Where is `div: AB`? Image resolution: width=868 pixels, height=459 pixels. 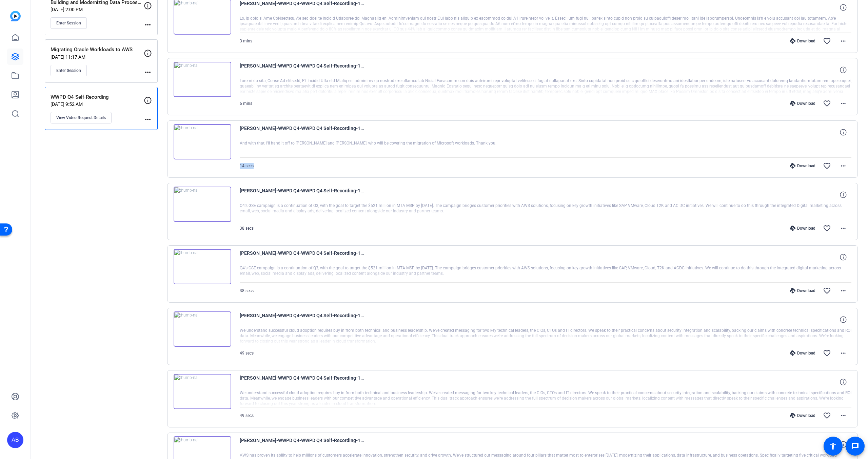 div: AB is located at coordinates (15, 440).